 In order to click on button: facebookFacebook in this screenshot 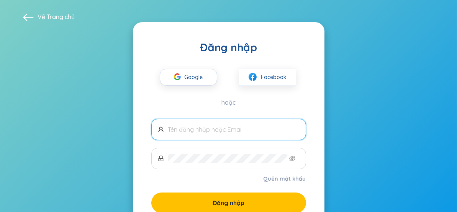, I will do `click(267, 77)`.